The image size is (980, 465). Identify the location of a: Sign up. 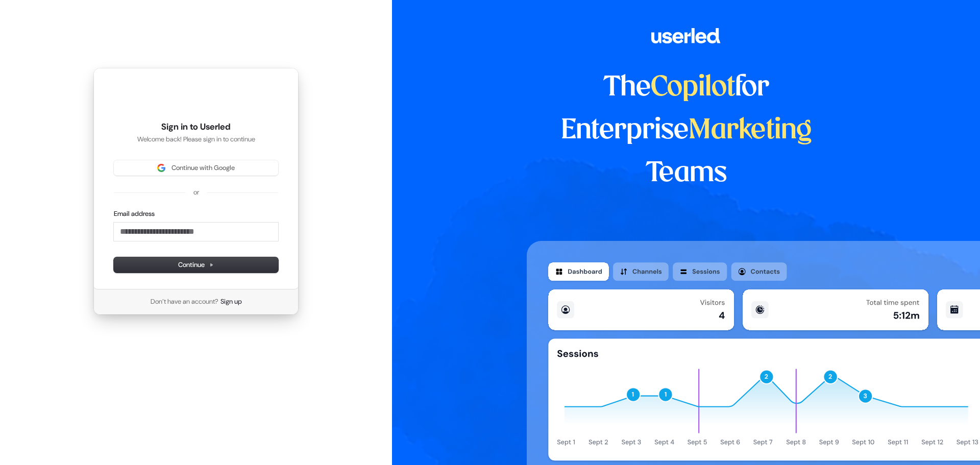
(231, 301).